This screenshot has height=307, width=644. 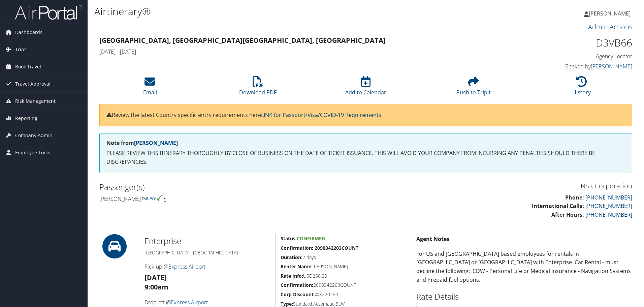 What do you see at coordinates (575, 197) in the screenshot?
I see `strong: Phone:` at bounding box center [575, 197].